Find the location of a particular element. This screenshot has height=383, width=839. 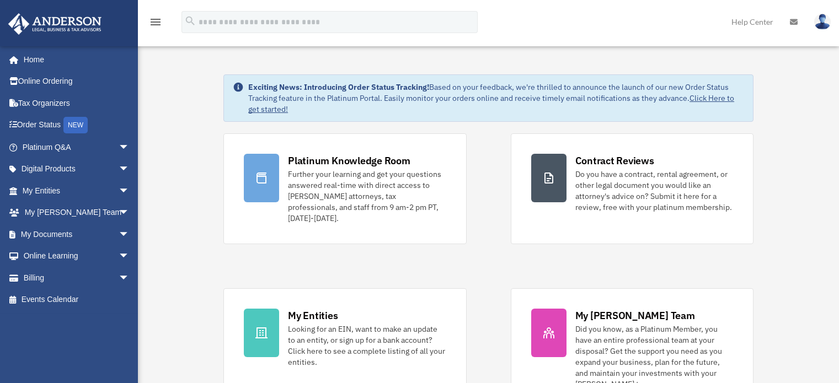

a: Online Ordering is located at coordinates (77, 82).